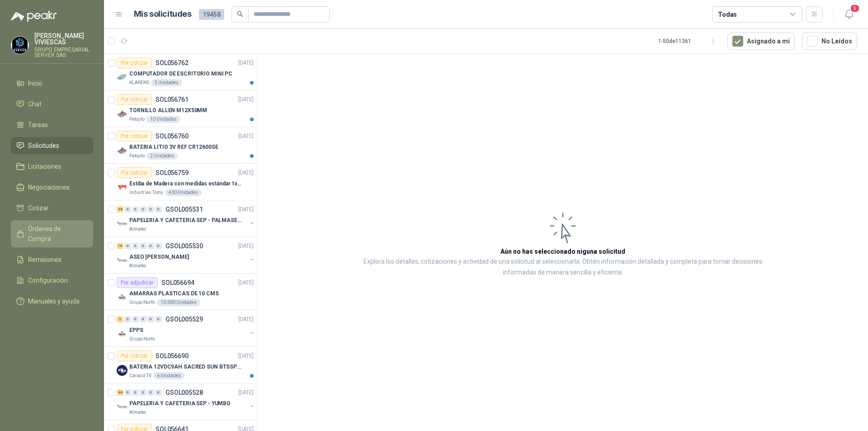 Image resolution: width=868 pixels, height=431 pixels. What do you see at coordinates (178, 303) in the screenshot?
I see `div: 10.000 Unidades` at bounding box center [178, 303].